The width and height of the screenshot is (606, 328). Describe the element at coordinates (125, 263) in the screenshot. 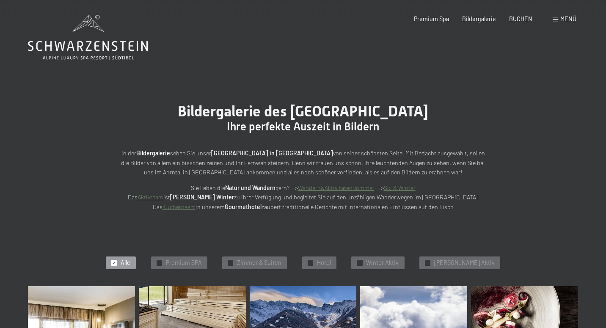

I see `span: Alle` at that location.